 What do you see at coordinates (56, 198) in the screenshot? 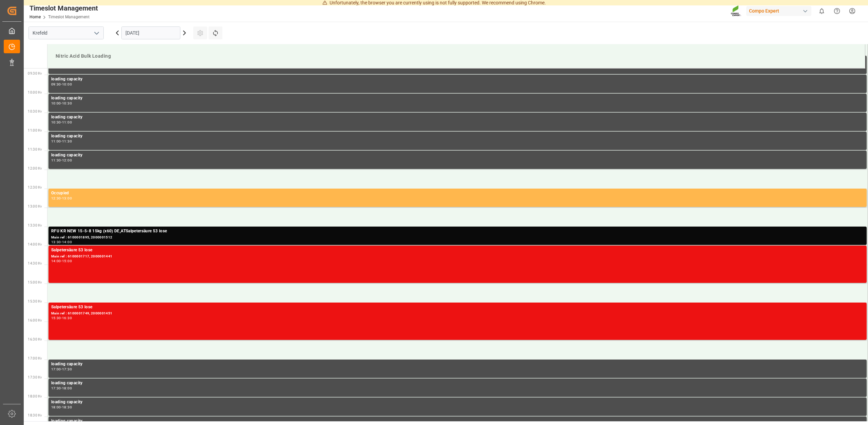
I see `div: 12:30` at bounding box center [56, 198].